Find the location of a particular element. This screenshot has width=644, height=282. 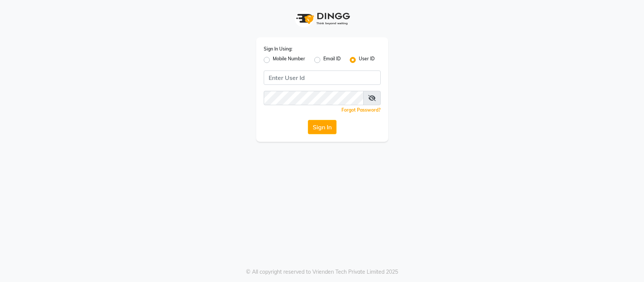

label: Mobile Number is located at coordinates (289, 60).